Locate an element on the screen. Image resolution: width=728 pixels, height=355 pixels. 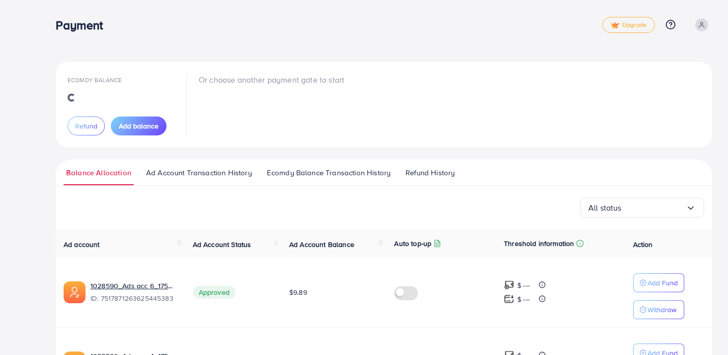
a: 1028590_Ads acc 6_1750390915755 is located at coordinates (134, 285).